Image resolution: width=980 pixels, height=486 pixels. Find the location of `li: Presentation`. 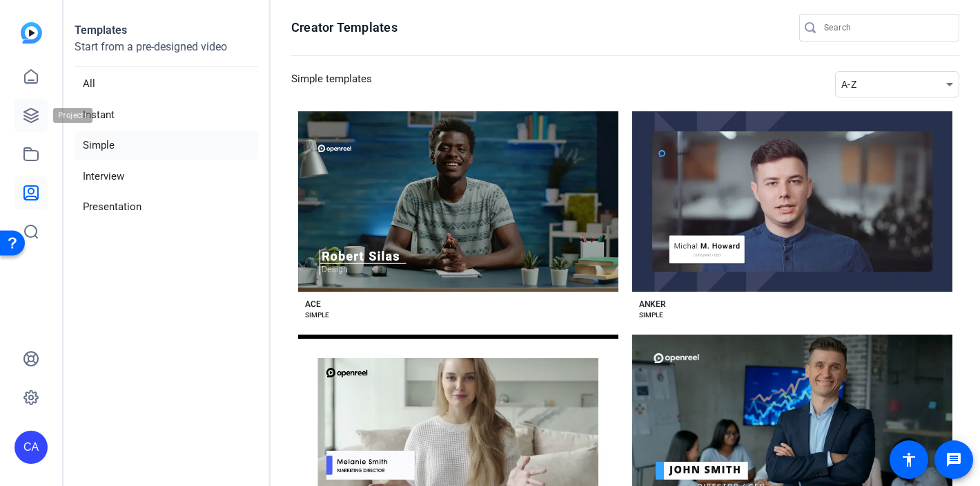

li: Presentation is located at coordinates (166, 207).